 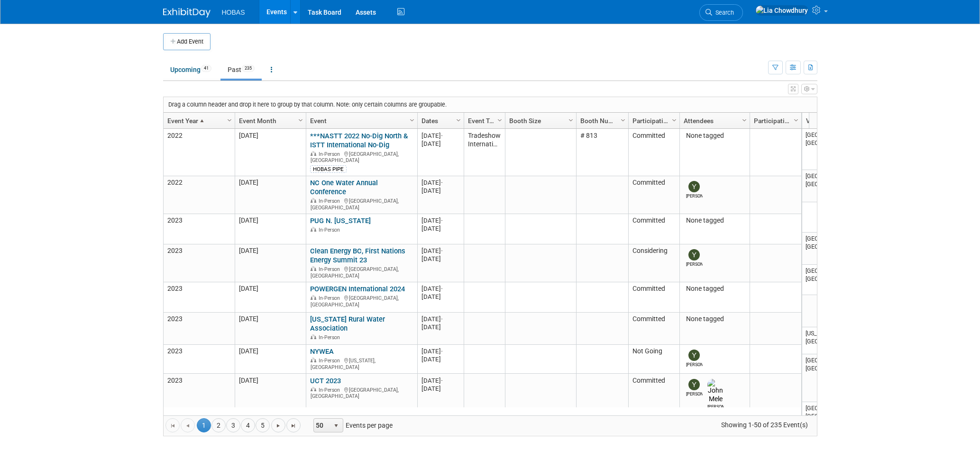 I want to click on div: John Mele, so click(x=716, y=406).